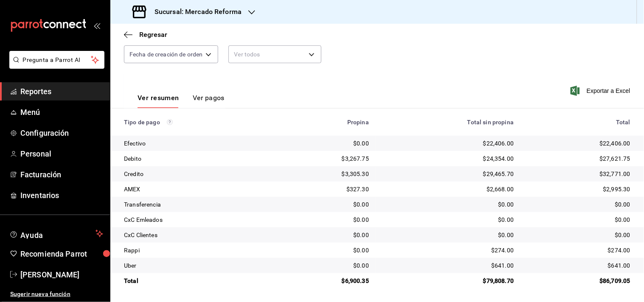 The image size is (644, 302). Describe the element at coordinates (601, 91) in the screenshot. I see `button: Exportar a Excel` at that location.